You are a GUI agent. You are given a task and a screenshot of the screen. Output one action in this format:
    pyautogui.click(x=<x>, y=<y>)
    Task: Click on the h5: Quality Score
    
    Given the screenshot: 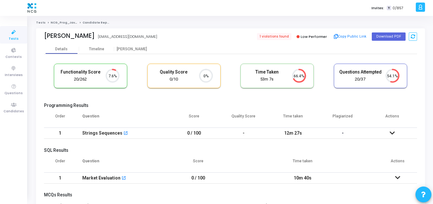 What is the action you would take?
    pyautogui.click(x=174, y=72)
    